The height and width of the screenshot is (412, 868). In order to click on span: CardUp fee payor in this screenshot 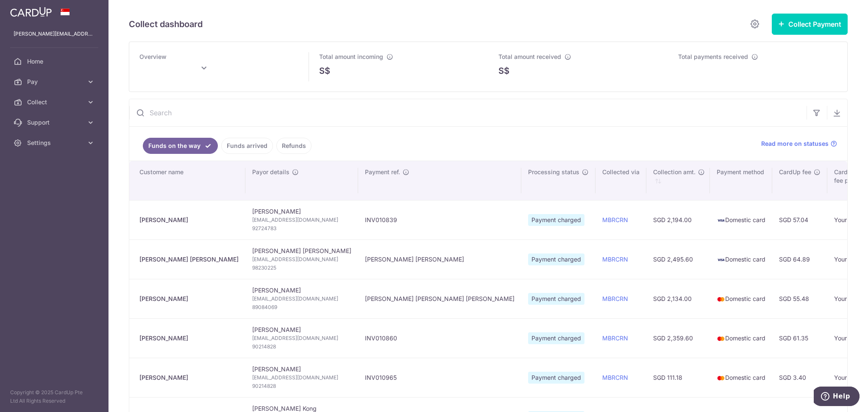, I will do `click(847, 176)`.